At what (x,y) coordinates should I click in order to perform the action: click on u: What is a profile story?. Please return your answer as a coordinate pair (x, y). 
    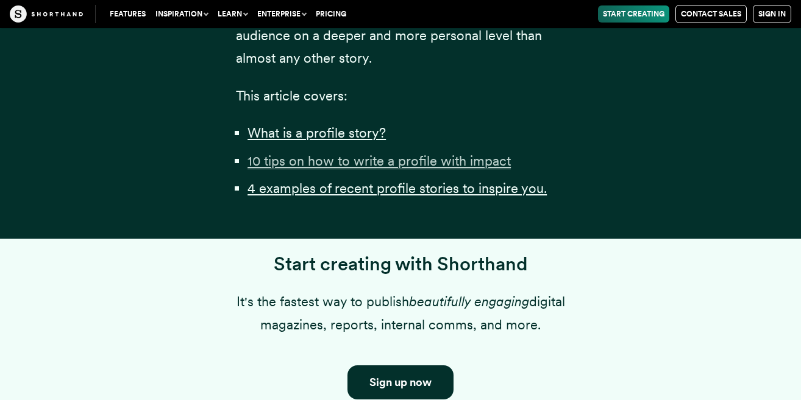
    Looking at the image, I should click on (316, 133).